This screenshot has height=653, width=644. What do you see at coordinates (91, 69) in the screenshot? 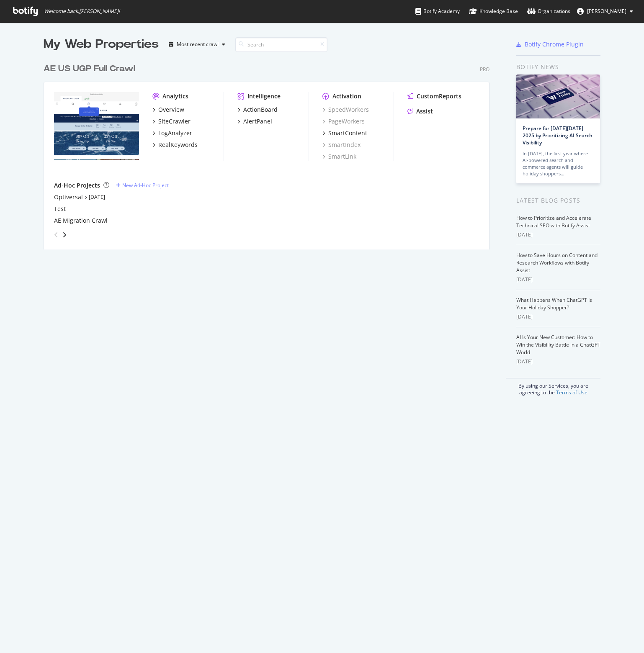
I see `a: AE US UGP Full Crawl` at bounding box center [91, 69].